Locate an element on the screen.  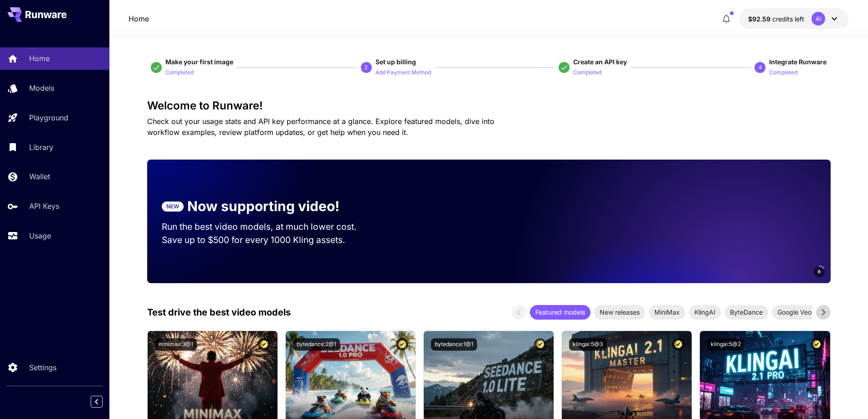
p: Now supporting video! is located at coordinates (263, 206).